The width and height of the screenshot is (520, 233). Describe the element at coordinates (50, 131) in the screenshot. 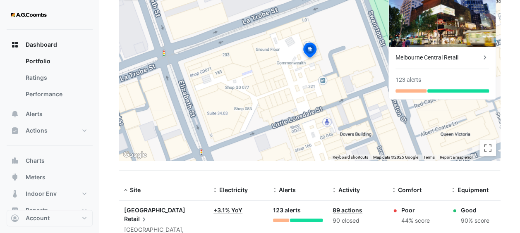

I see `button: Actions` at that location.